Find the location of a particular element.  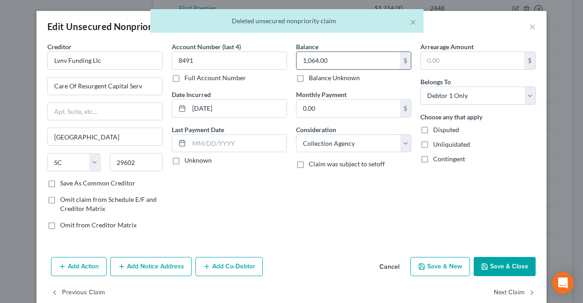

span: Omit from Creditor Matrix is located at coordinates (98, 224).